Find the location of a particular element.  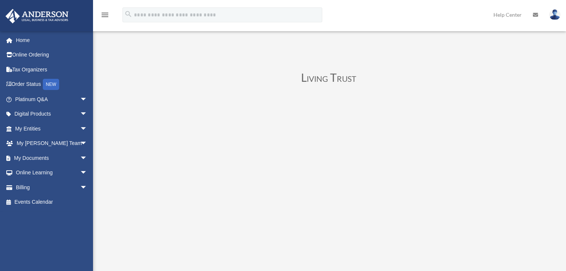

a: My Entitiesarrow_drop_down is located at coordinates (52, 129).